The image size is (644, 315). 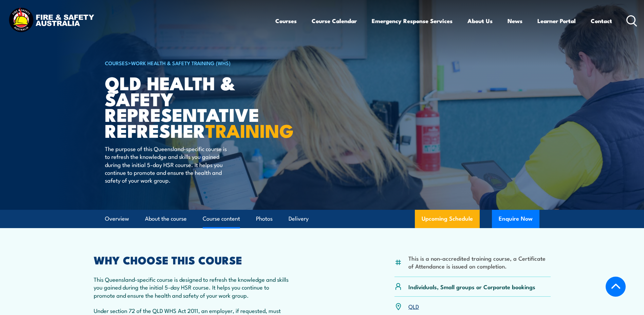 I want to click on a: QLD, so click(x=414, y=306).